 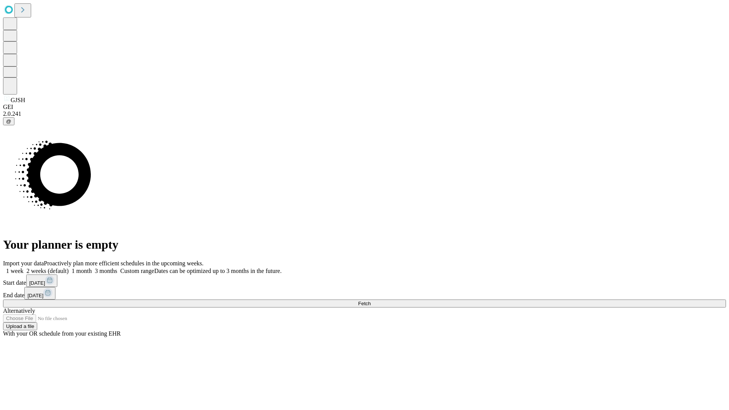 What do you see at coordinates (364, 303) in the screenshot?
I see `span: Fetch` at bounding box center [364, 303].